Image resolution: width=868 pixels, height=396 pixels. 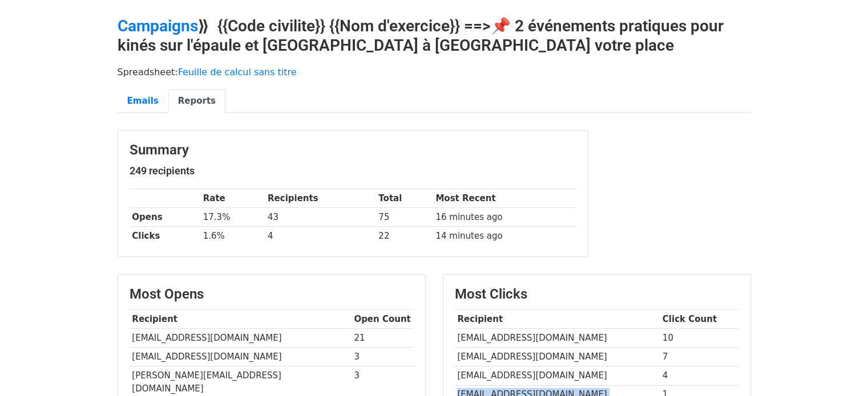 What do you see at coordinates (404, 199) in the screenshot?
I see `th: Total` at bounding box center [404, 199].